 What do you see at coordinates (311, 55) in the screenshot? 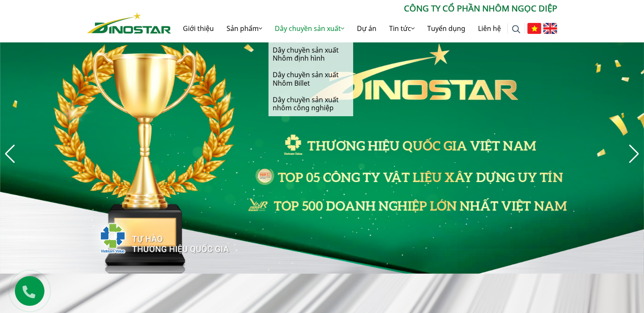
I see `a: Dây chuyền sản xuất Nhôm định hình` at bounding box center [311, 55].